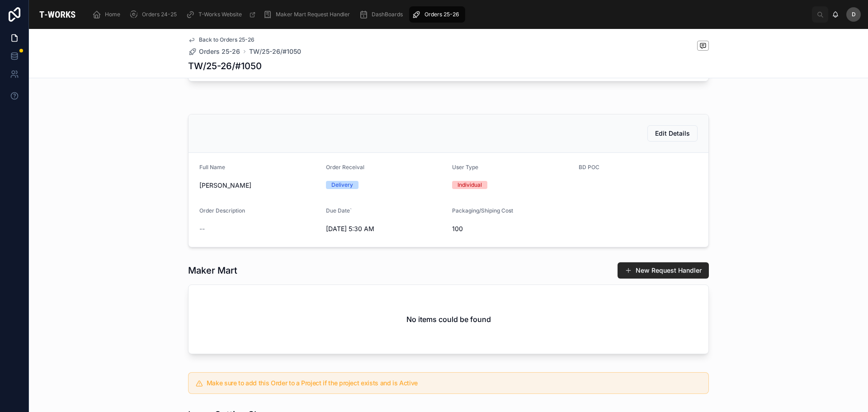 The height and width of the screenshot is (412, 868). I want to click on h1: TW/25-26/#1050, so click(225, 66).